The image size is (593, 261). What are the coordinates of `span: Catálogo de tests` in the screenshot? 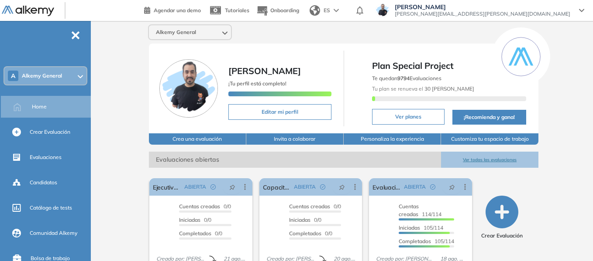 It's located at (51, 208).